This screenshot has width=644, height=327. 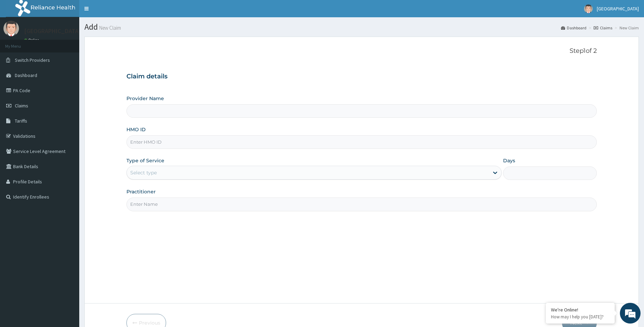 What do you see at coordinates (26, 75) in the screenshot?
I see `span: Dashboard` at bounding box center [26, 75].